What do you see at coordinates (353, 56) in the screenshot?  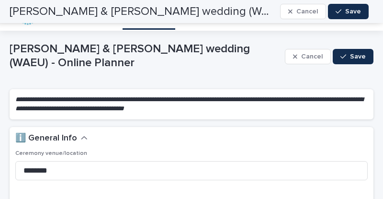 I see `button: Save` at bounding box center [353, 56].